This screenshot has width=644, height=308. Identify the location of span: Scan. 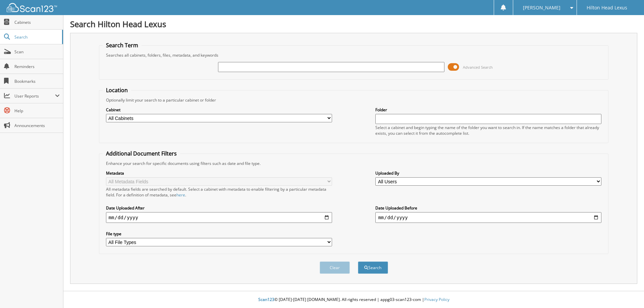
(37, 52).